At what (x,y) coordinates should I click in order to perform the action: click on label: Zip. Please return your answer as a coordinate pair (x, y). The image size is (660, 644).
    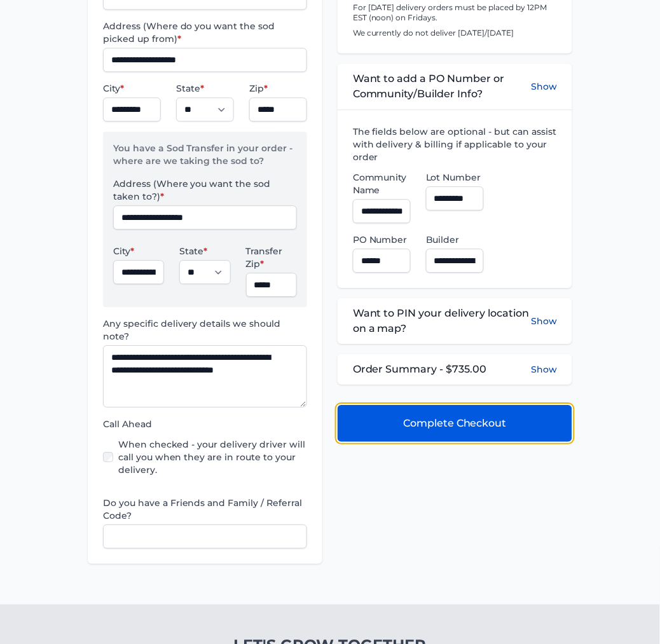
    Looking at the image, I should click on (278, 88).